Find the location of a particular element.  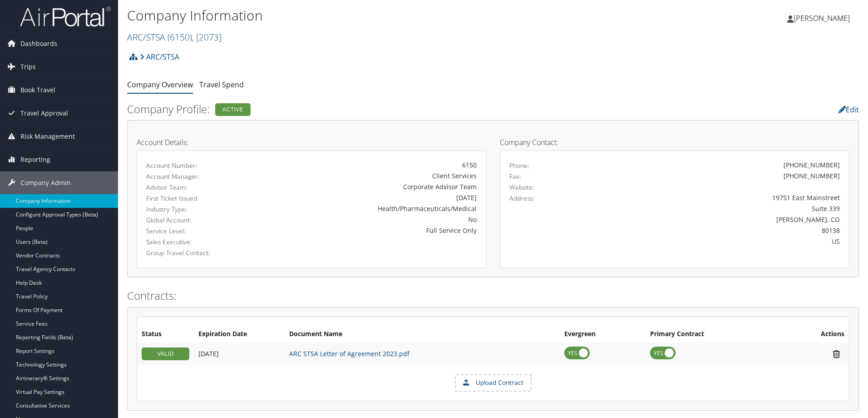

span: Book Travel is located at coordinates (37, 90).